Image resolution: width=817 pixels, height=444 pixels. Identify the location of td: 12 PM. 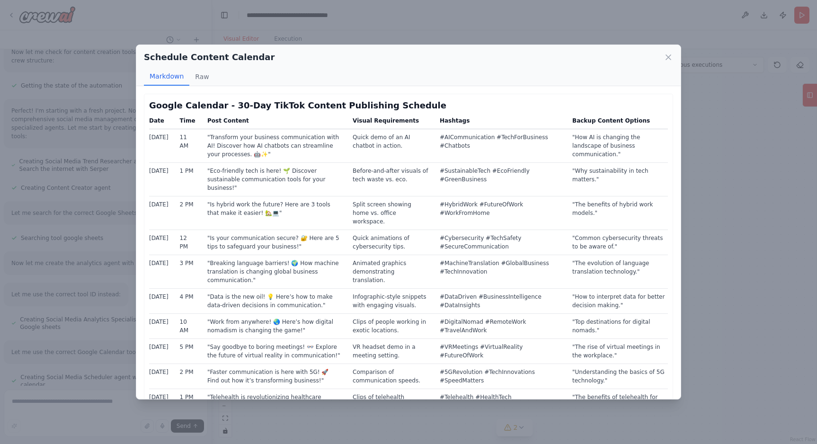
(188, 242).